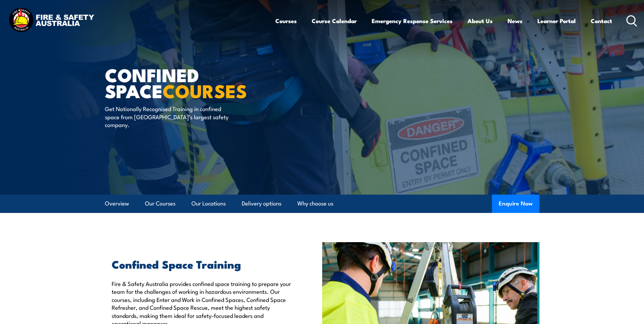 This screenshot has width=644, height=324. What do you see at coordinates (515, 21) in the screenshot?
I see `a: News` at bounding box center [515, 21].